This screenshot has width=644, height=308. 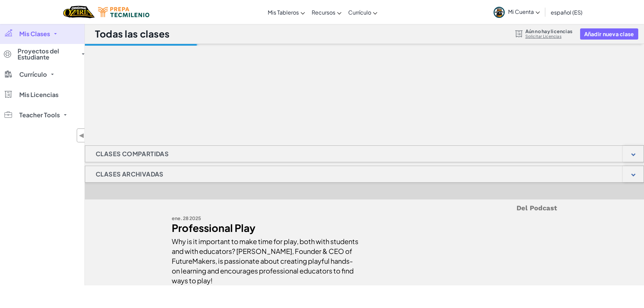 What do you see at coordinates (517, 12) in the screenshot?
I see `a: Mi Cuenta` at bounding box center [517, 12].